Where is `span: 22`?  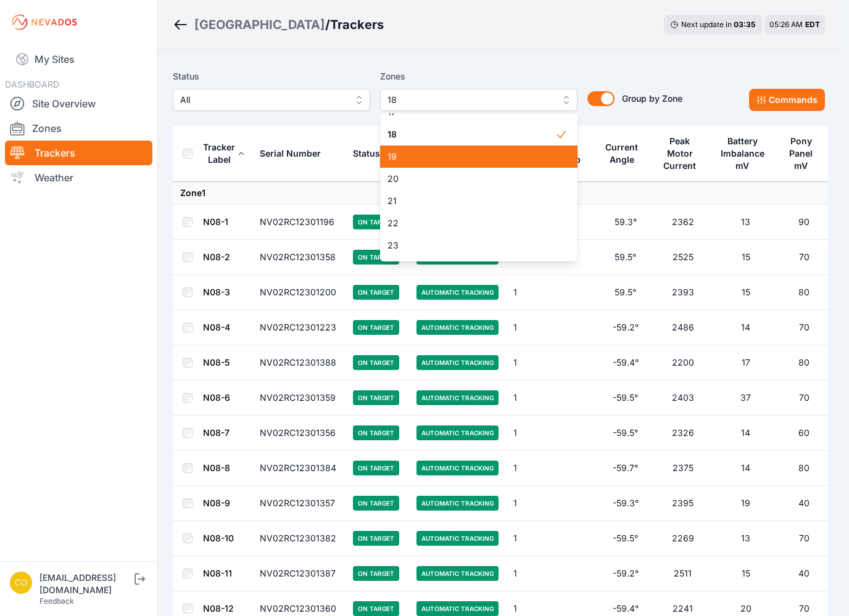 span: 22 is located at coordinates (472, 224).